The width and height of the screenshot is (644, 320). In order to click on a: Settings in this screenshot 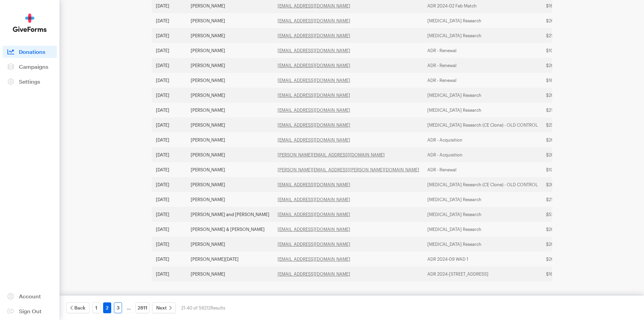, I will do `click(30, 81)`.